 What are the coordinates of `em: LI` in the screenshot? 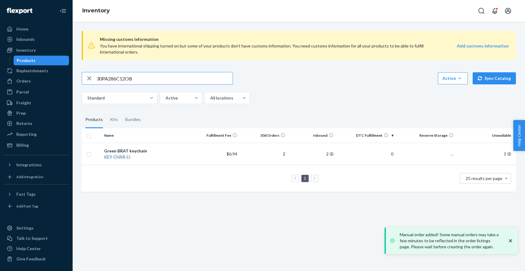 It's located at (128, 157).